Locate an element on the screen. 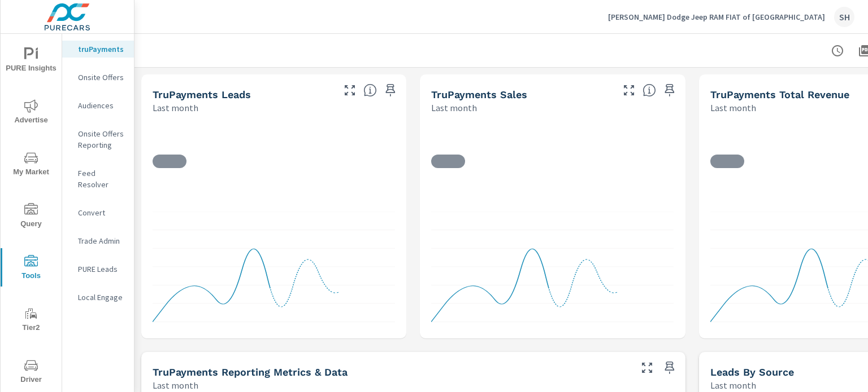  p: Onsite Offers Reporting is located at coordinates (101, 139).